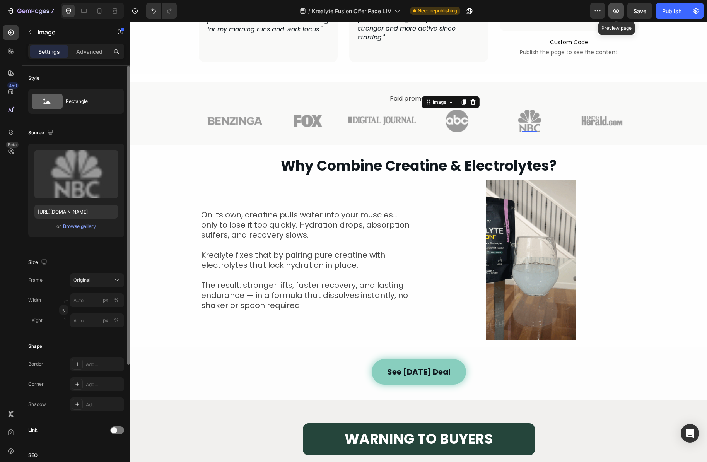  Describe the element at coordinates (288, 144) in the screenshot. I see `h2: Why Combine Creatine & Electrolytes?` at that location.